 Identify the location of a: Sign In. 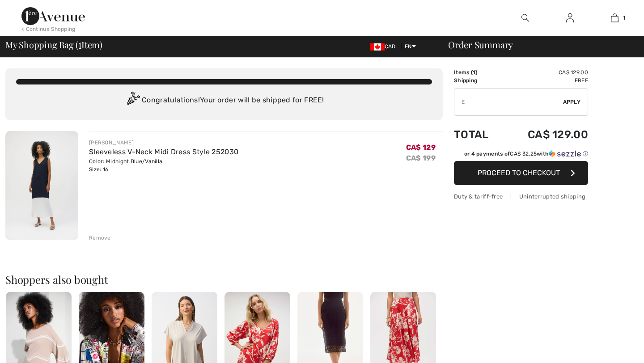
(570, 18).